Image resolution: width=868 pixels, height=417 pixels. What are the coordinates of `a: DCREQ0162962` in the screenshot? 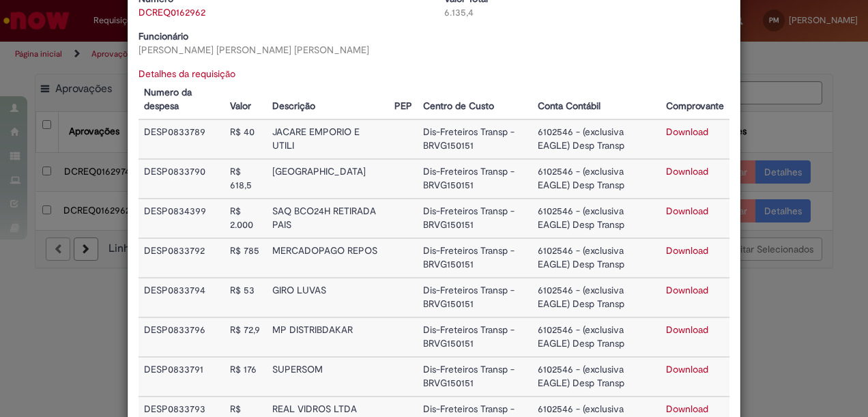 It's located at (172, 12).